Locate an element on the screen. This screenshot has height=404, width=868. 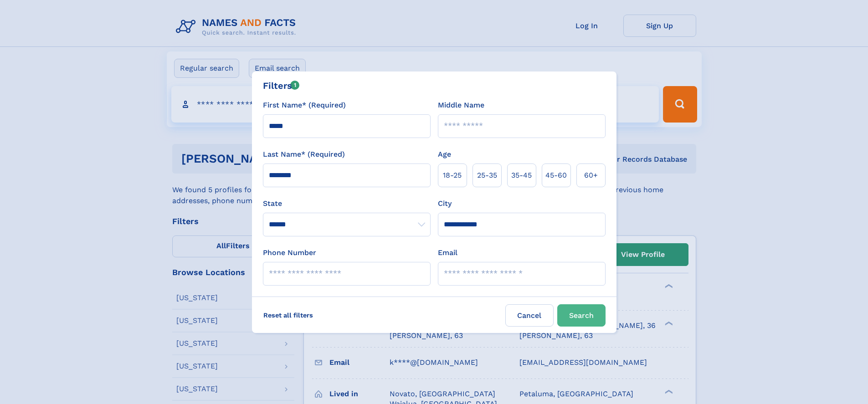
span: 35‑45 is located at coordinates (522, 175).